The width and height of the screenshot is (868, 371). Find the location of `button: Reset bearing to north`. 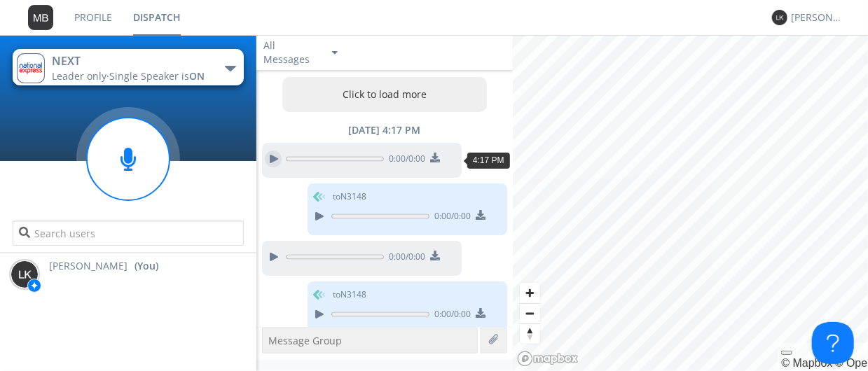

button: Reset bearing to north is located at coordinates (530, 334).